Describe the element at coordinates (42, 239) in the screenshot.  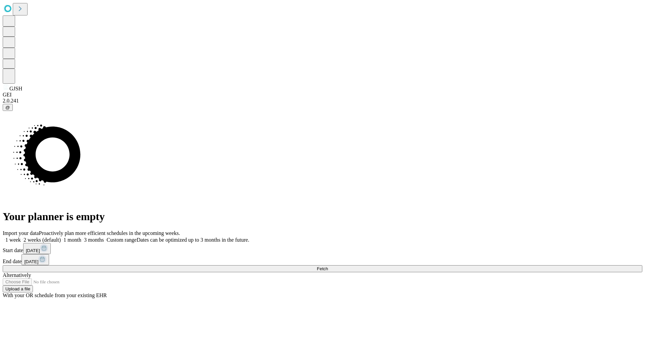
I see `span: 2 weeks (default)` at that location.